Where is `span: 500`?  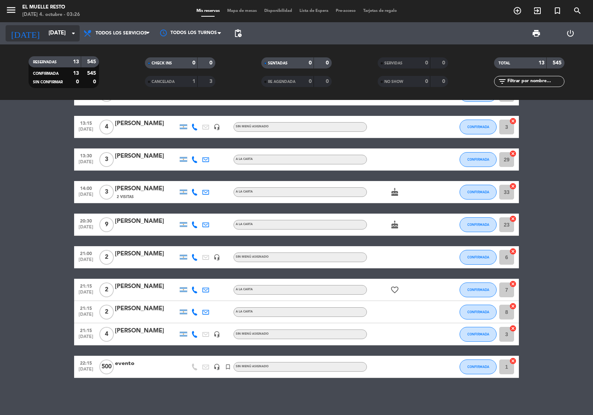 span: 500 is located at coordinates (106, 367).